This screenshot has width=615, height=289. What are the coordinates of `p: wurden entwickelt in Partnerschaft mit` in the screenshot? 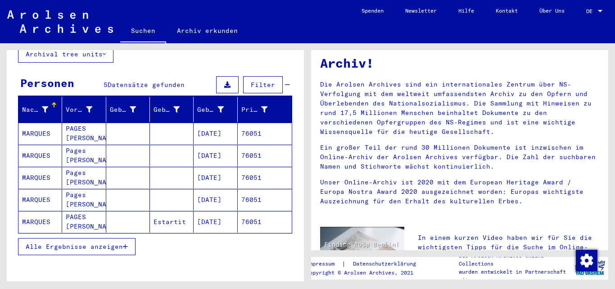 It's located at (515, 276).